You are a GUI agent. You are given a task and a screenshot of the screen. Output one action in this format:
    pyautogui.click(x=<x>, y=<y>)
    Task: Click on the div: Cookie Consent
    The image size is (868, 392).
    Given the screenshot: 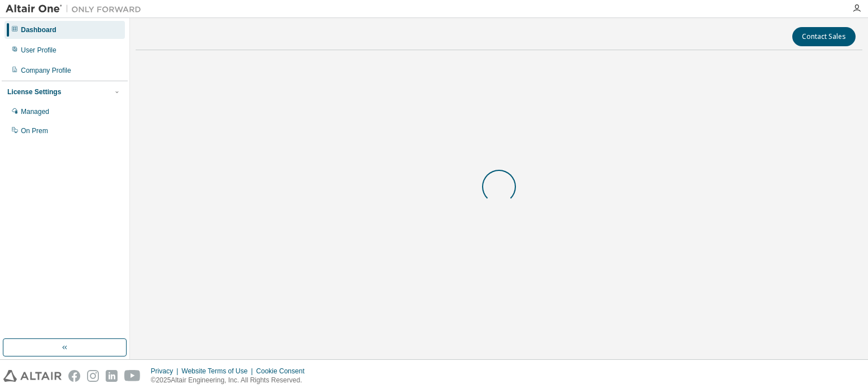 What is the action you would take?
    pyautogui.click(x=283, y=371)
    